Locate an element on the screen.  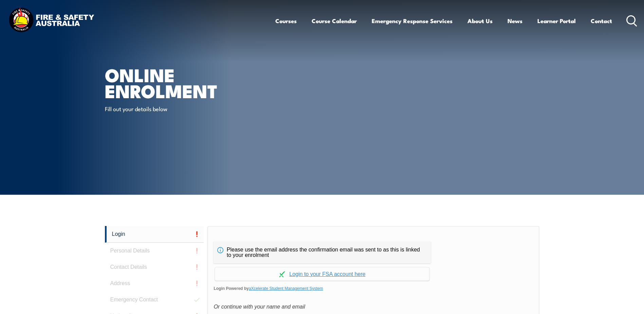
a: Course Calendar is located at coordinates (334, 21).